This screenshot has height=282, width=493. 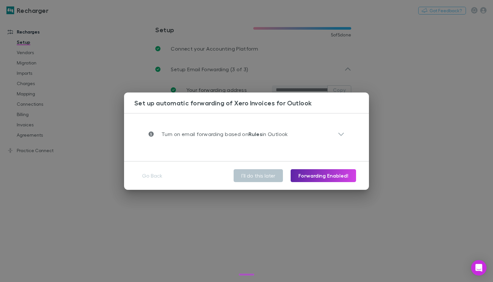 I want to click on div: Turn on email forwarding based onRulesin Outlook, so click(x=246, y=134).